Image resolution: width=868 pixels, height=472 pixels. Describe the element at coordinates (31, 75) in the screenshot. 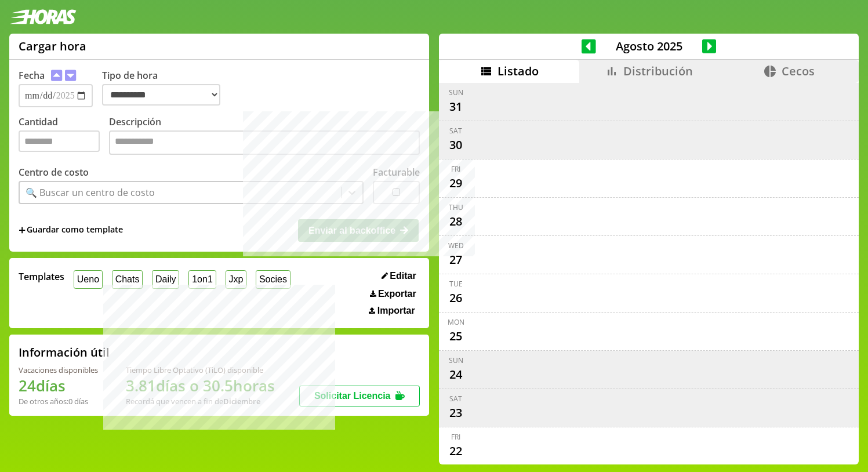

I see `label: Fecha` at that location.